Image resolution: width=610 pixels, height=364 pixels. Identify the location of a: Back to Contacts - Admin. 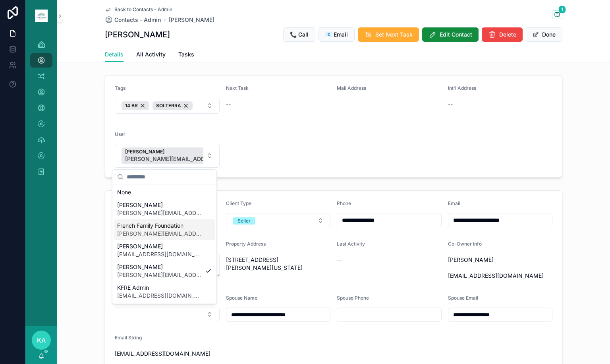
(139, 10).